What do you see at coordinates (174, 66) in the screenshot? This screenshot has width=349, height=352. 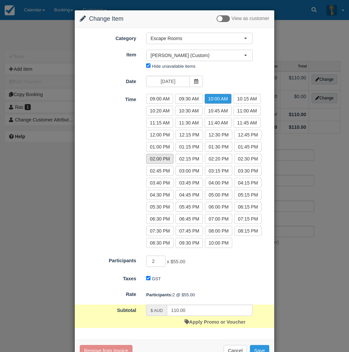 I see `label: Hide unavailable items` at bounding box center [174, 66].